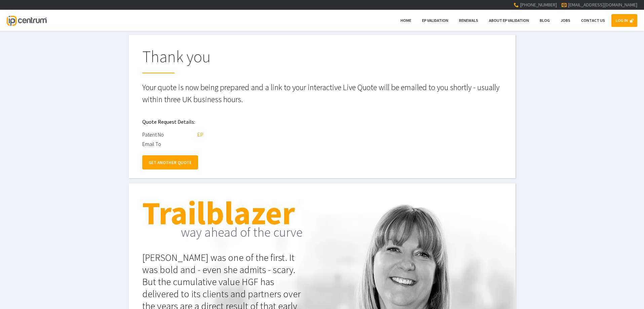 Image resolution: width=644 pixels, height=309 pixels. I want to click on span: About EP Validation, so click(509, 20).